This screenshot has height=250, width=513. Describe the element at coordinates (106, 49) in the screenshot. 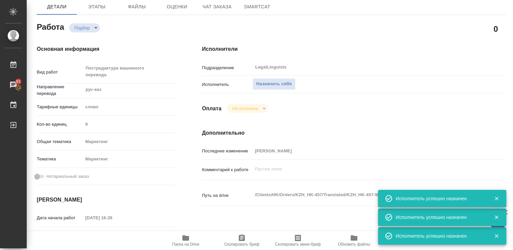

I see `h4: Основная информация` at that location.